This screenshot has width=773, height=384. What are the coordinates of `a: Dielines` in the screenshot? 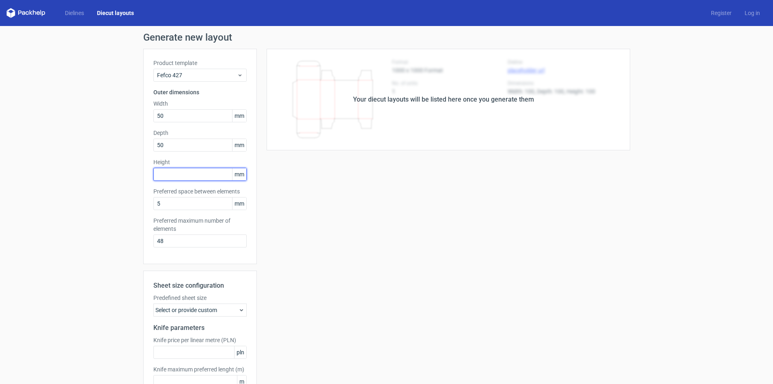 It's located at (74, 13).